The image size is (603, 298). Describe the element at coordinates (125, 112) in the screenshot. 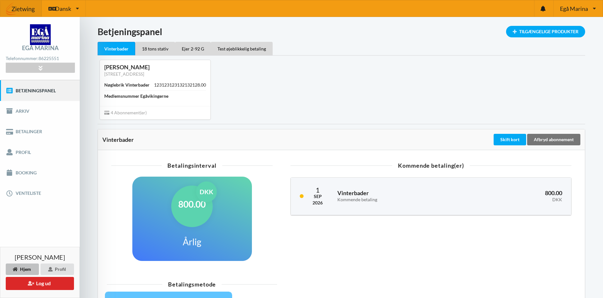

I see `span: 4 Abonnement(er)` at that location.